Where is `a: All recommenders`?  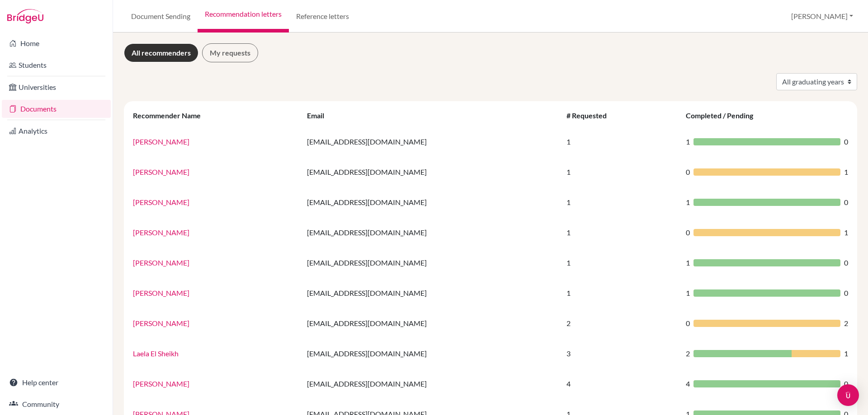
a: All recommenders is located at coordinates (161, 53).